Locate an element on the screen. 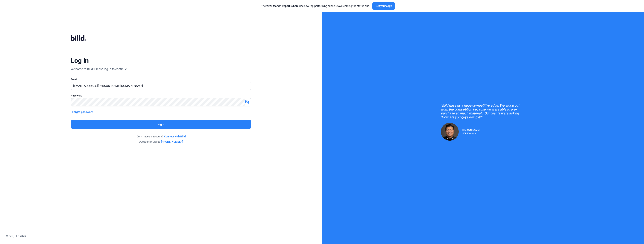 This screenshot has width=644, height=244. button: Get your copy is located at coordinates (384, 6).